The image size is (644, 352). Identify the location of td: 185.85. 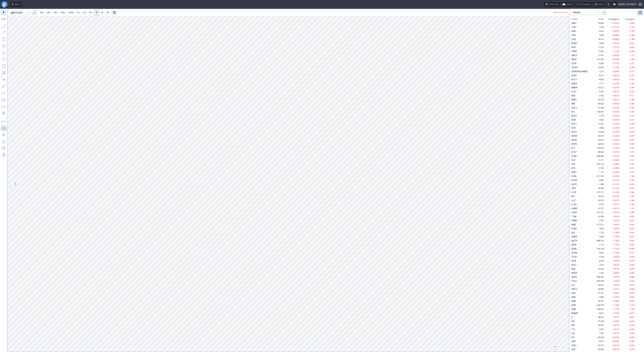
(598, 156).